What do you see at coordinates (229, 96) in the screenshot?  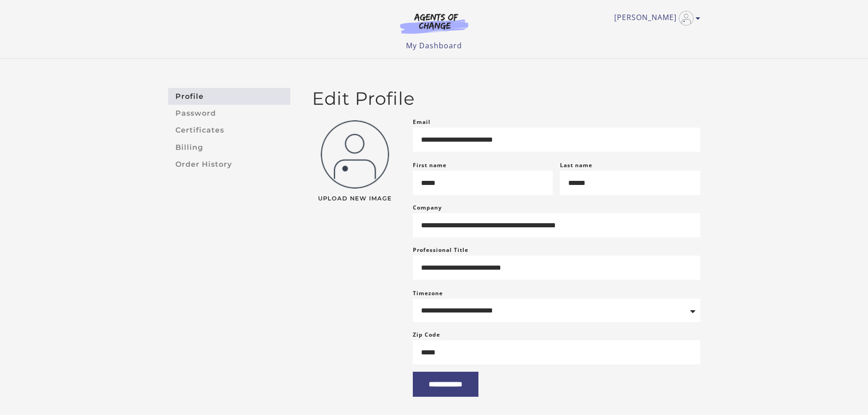 I see `a: Profile` at bounding box center [229, 96].